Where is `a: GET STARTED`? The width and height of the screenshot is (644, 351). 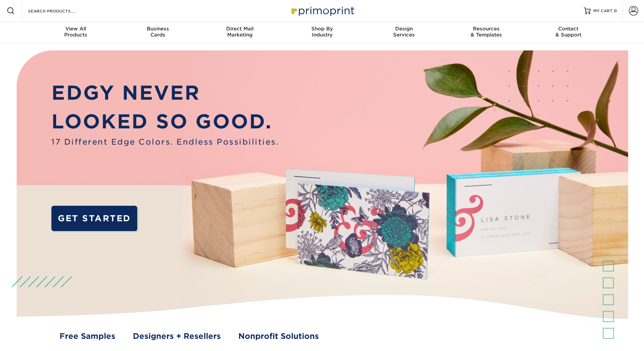 a: GET STARTED is located at coordinates (94, 219).